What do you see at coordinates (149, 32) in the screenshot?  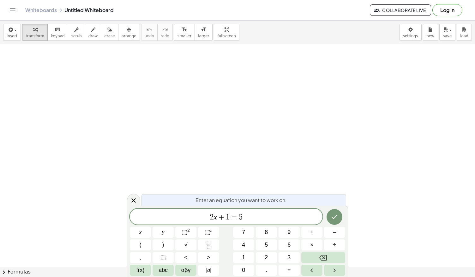 I see `button: undoundo` at bounding box center [149, 32].